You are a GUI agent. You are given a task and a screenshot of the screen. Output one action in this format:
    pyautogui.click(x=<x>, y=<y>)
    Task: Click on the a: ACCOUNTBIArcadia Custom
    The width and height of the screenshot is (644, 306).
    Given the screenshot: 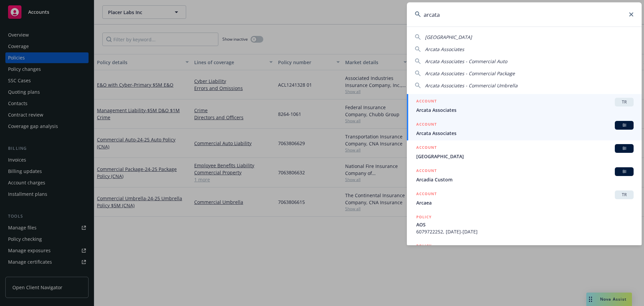 What is the action you would take?
    pyautogui.click(x=524, y=175)
    